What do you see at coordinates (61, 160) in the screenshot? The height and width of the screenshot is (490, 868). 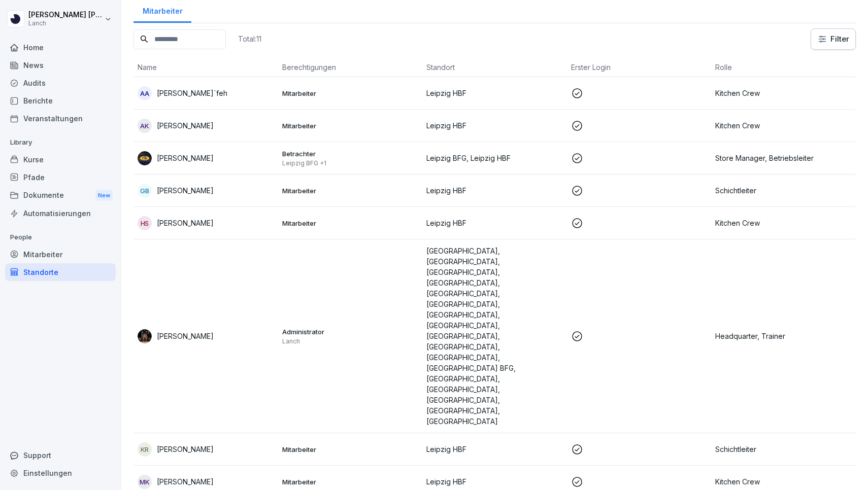 I see `div: Kurse` at bounding box center [61, 160].